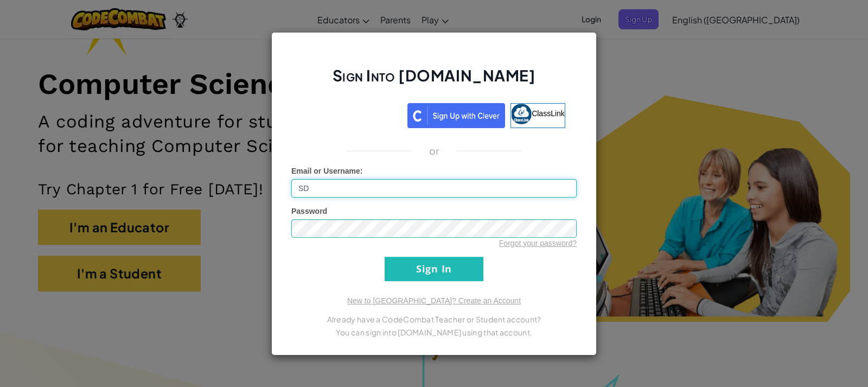  Describe the element at coordinates (434, 319) in the screenshot. I see `p: Already have a CodeCombat Teacher or Student account?` at that location.